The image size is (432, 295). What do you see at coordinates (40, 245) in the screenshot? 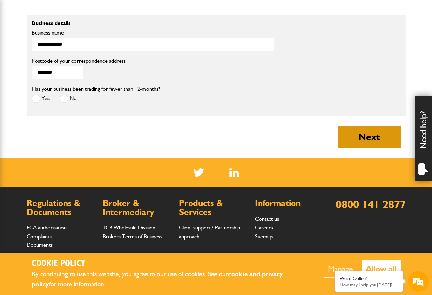
I see `a: Documents` at bounding box center [40, 245].